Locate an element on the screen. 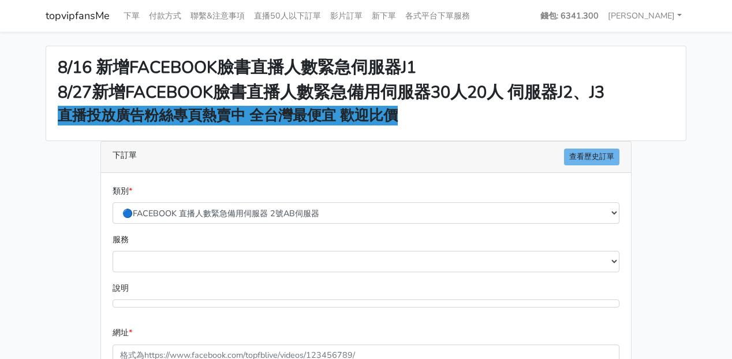  a: topvipfansMe is located at coordinates (77, 16).